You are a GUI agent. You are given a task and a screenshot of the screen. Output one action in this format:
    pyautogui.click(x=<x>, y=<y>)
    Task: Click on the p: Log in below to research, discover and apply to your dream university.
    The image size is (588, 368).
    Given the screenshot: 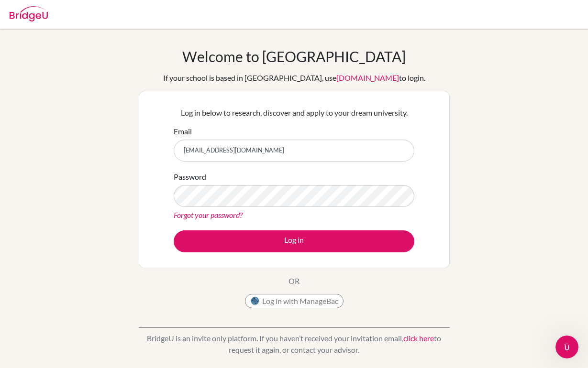 What is the action you would take?
    pyautogui.click(x=294, y=113)
    